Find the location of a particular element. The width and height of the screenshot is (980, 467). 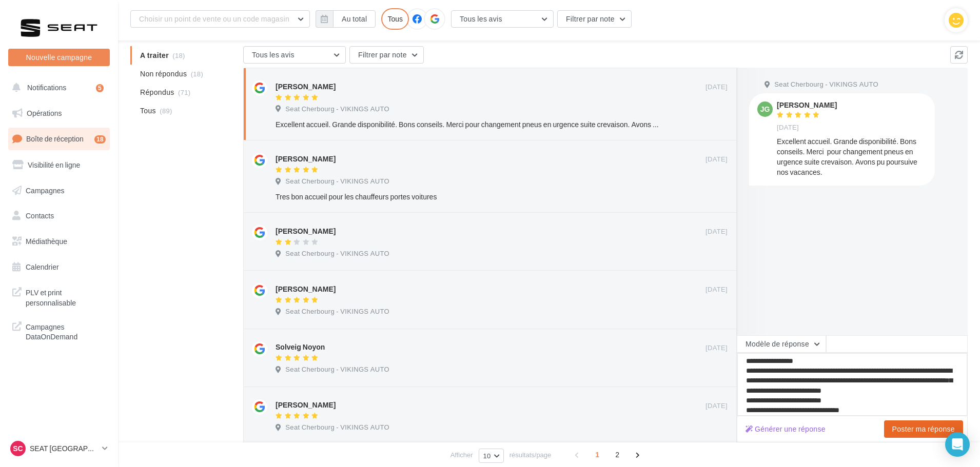

button: Choisir un point de vente ou un code magasin is located at coordinates (220, 19).